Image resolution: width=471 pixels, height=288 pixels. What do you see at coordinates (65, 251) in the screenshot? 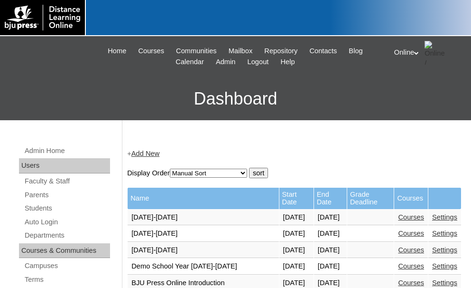
I see `div: Courses & Communities` at bounding box center [65, 251].